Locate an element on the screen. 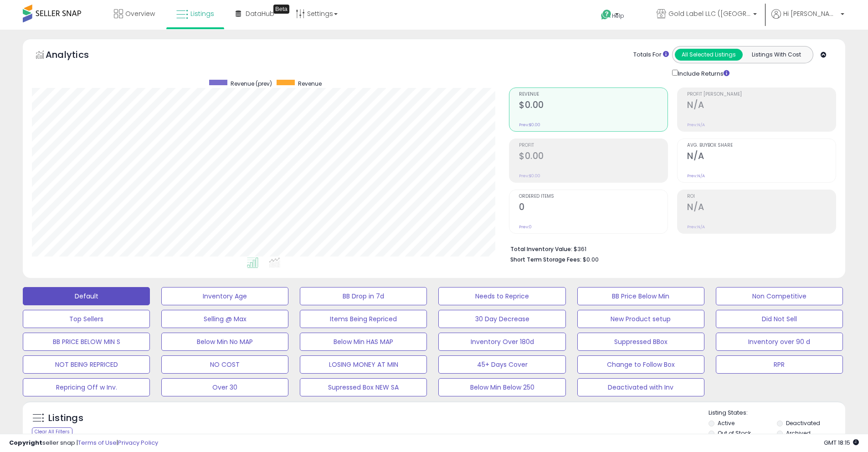 This screenshot has height=452, width=868. button: All Selected Listings is located at coordinates (709, 55).